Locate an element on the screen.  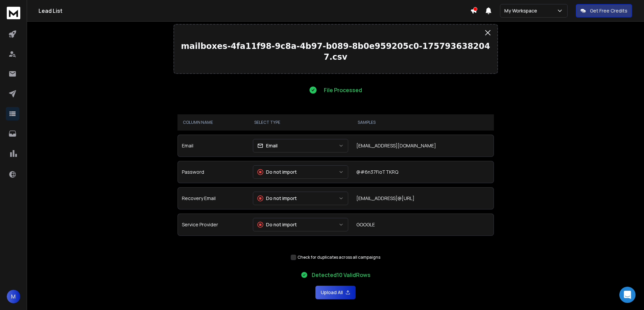
td: Email is located at coordinates (213, 146).